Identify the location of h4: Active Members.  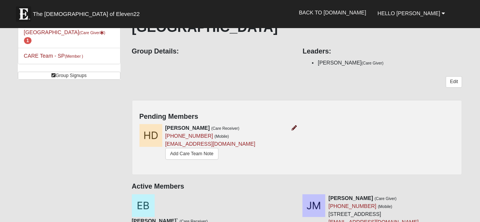
(297, 187).